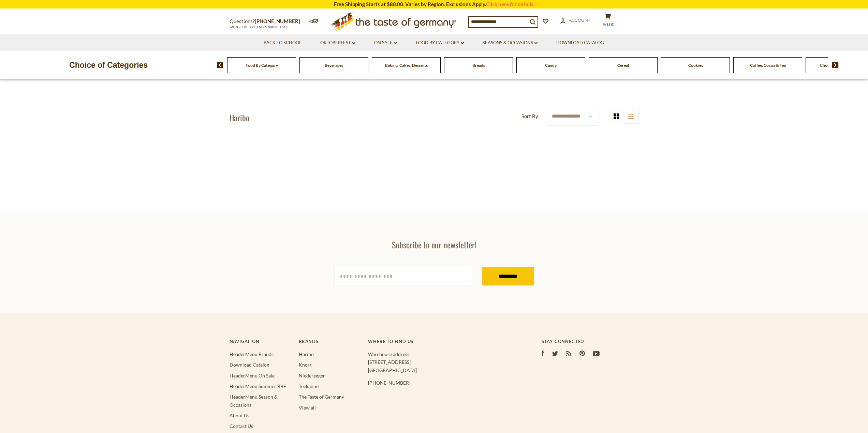  Describe the element at coordinates (386, 43) in the screenshot. I see `a: On Sale` at that location.